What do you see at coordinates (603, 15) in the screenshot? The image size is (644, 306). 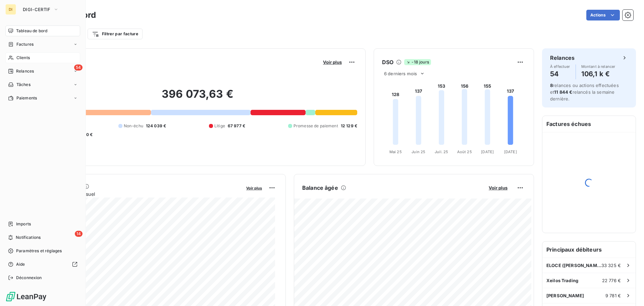 I see `button: Actions` at bounding box center [603, 15].